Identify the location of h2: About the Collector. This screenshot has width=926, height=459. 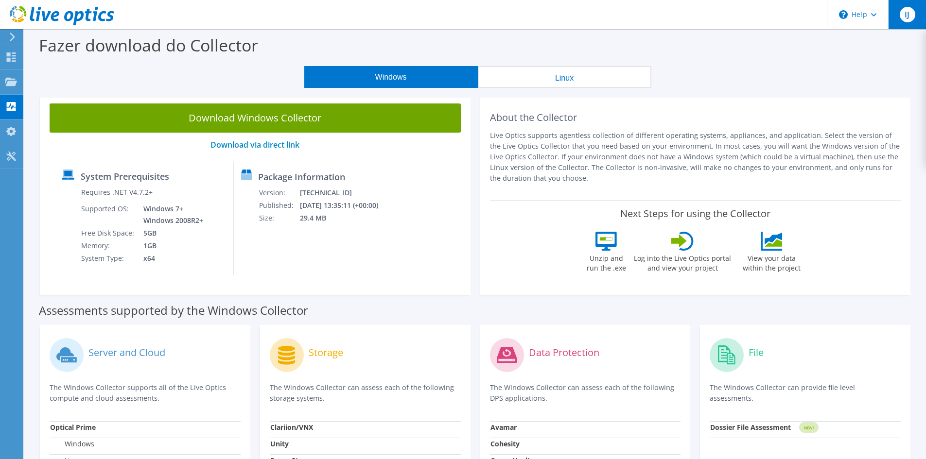
(695, 118).